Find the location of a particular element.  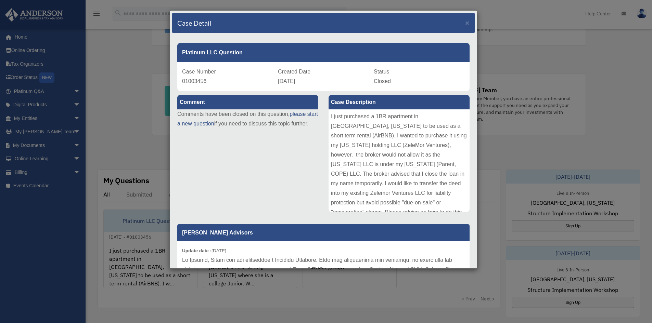

span: Created Date is located at coordinates (294, 71).